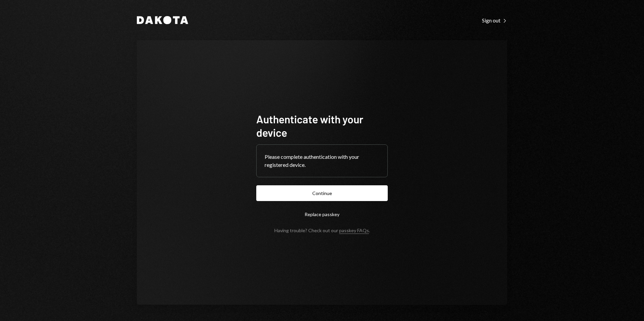  Describe the element at coordinates (322, 161) in the screenshot. I see `div: Please complete authentication with your registered device.` at that location.